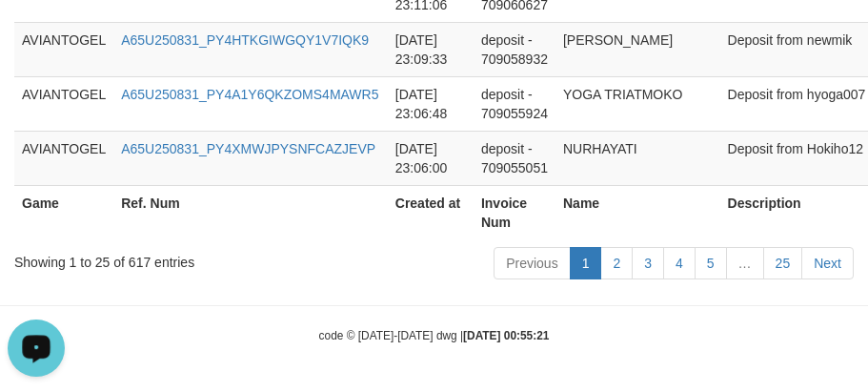 This screenshot has width=868, height=392. What do you see at coordinates (251, 212) in the screenshot?
I see `th: Ref. Num` at bounding box center [251, 212].